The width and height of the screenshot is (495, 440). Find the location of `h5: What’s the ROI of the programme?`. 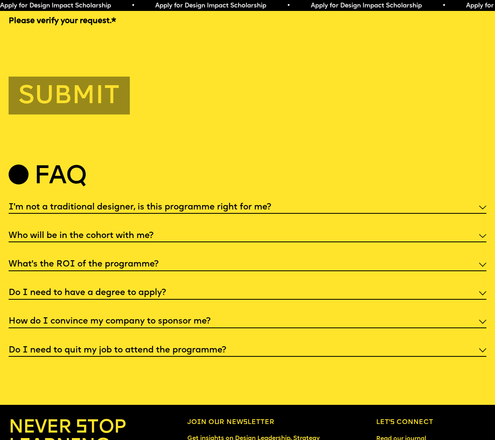

h5: What’s the ROI of the programme? is located at coordinates (84, 265).